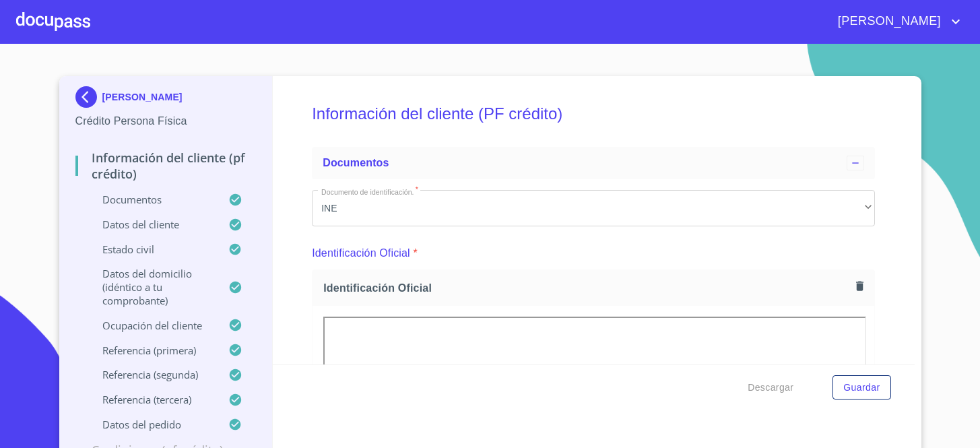  Describe the element at coordinates (361, 253) in the screenshot. I see `p: Identificación Oficial` at that location.